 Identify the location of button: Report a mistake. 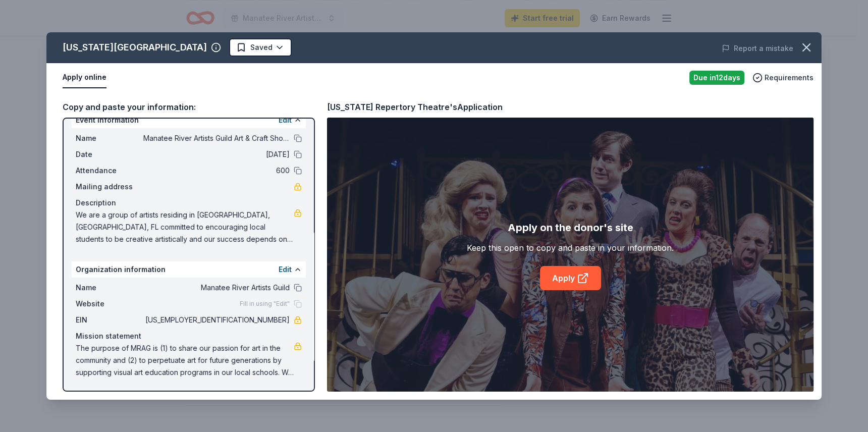
(757, 48).